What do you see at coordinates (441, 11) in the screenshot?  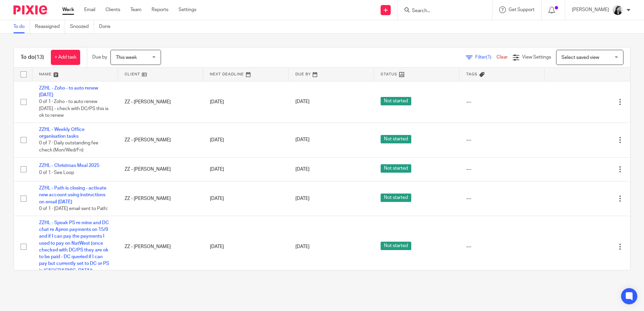 I see `input: Search` at bounding box center [441, 11].